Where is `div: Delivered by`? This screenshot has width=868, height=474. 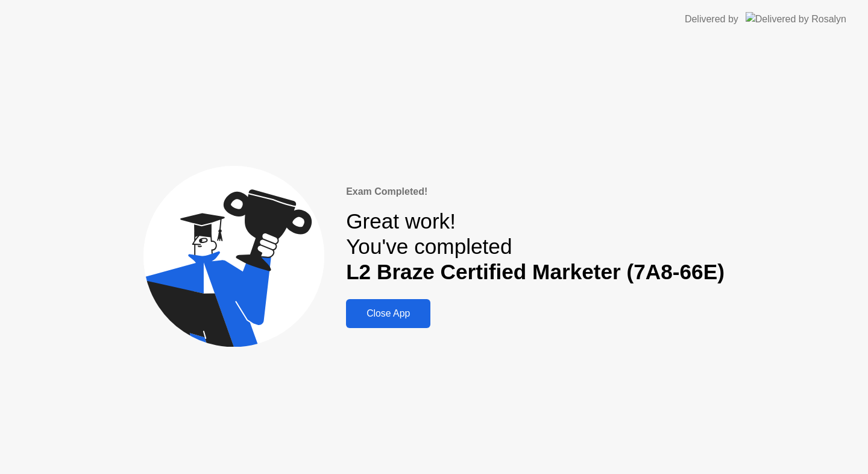
div: Delivered by is located at coordinates (712, 19).